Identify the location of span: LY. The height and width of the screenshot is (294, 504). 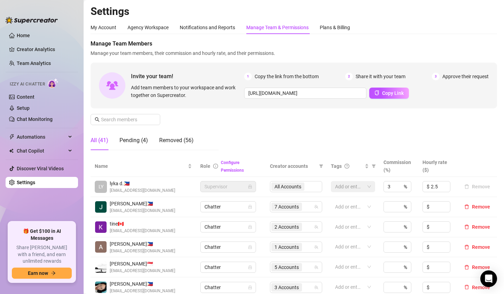
(101, 187).